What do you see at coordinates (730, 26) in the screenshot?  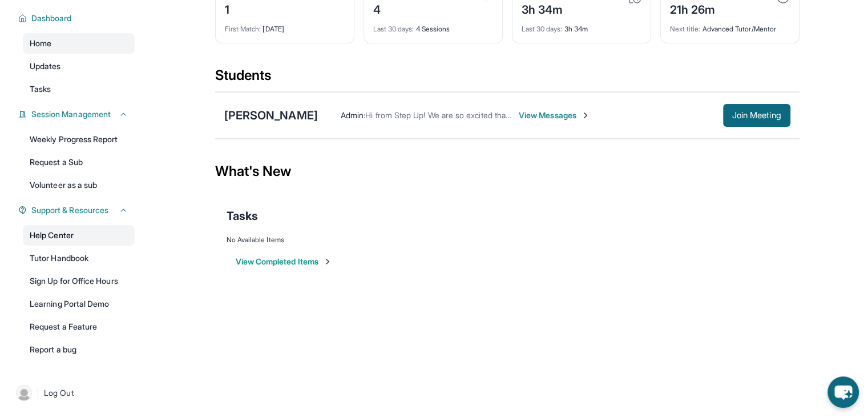 I see `div: Advanced Tutor/Mentor` at bounding box center [730, 26].